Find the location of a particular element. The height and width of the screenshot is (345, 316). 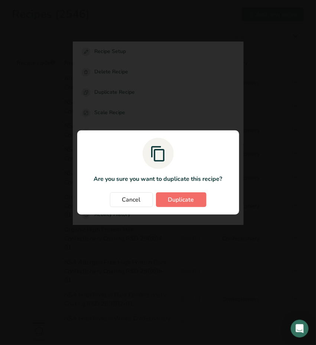

button: Duplicate is located at coordinates (181, 200).